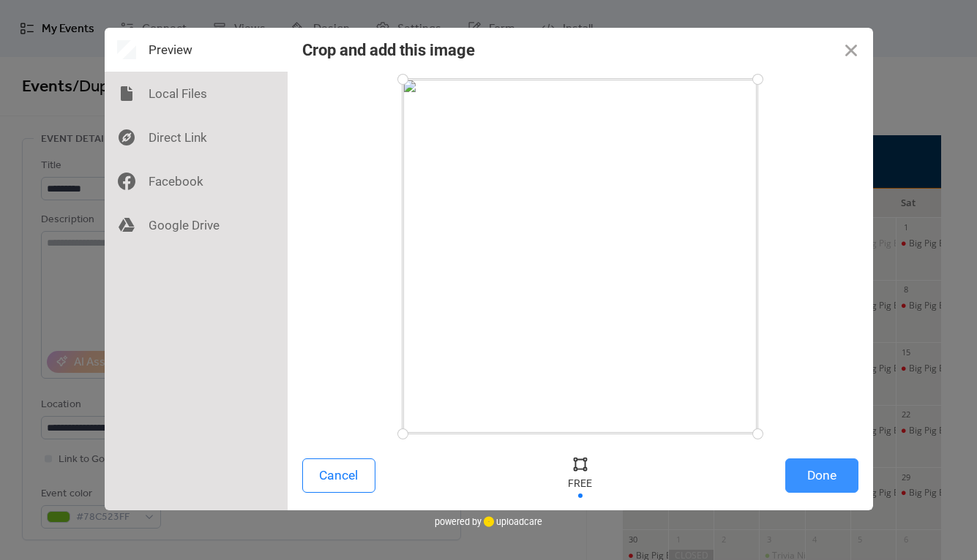 This screenshot has height=560, width=977. Describe the element at coordinates (196, 49) in the screenshot. I see `div: Preview` at that location.